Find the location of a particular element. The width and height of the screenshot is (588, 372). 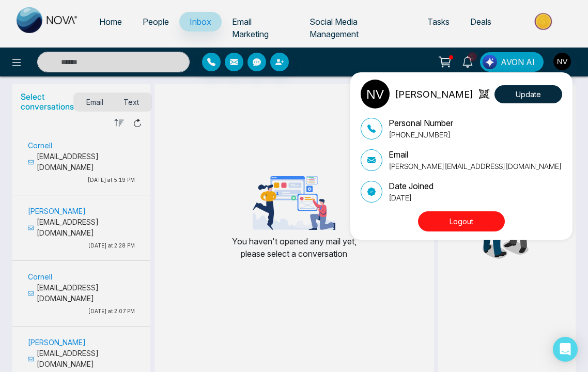

div: Open Intercom Messenger is located at coordinates (565, 349).